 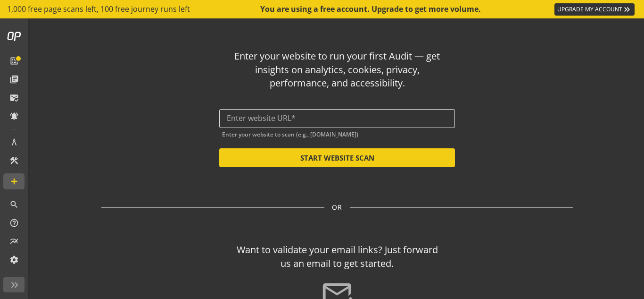 I want to click on div: You are using a free account. Upgrade to get more volume., so click(x=371, y=9).